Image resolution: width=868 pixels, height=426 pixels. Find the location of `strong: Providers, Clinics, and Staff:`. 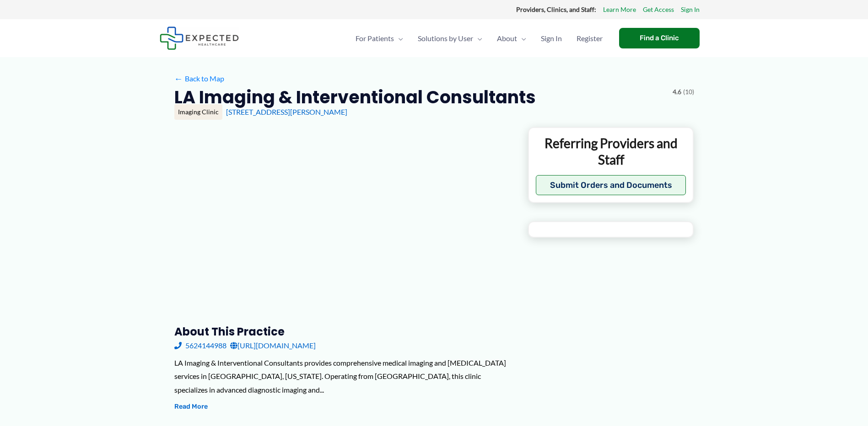

strong: Providers, Clinics, and Staff: is located at coordinates (555, 9).